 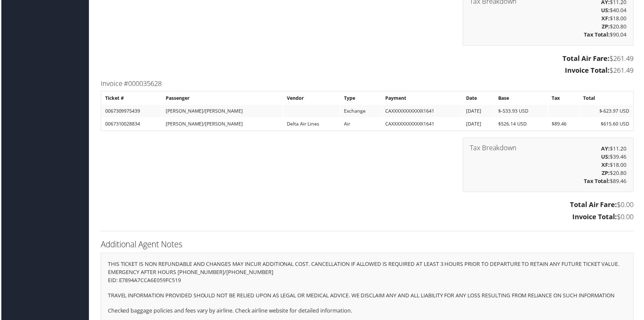 I want to click on td: Delta Air Lines, so click(x=312, y=124).